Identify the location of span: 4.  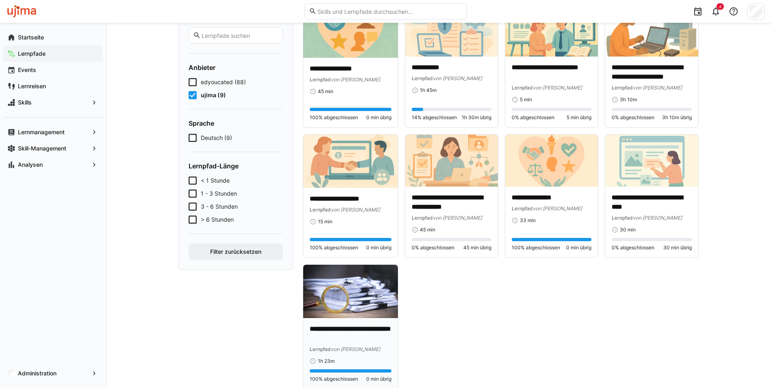
(720, 7).